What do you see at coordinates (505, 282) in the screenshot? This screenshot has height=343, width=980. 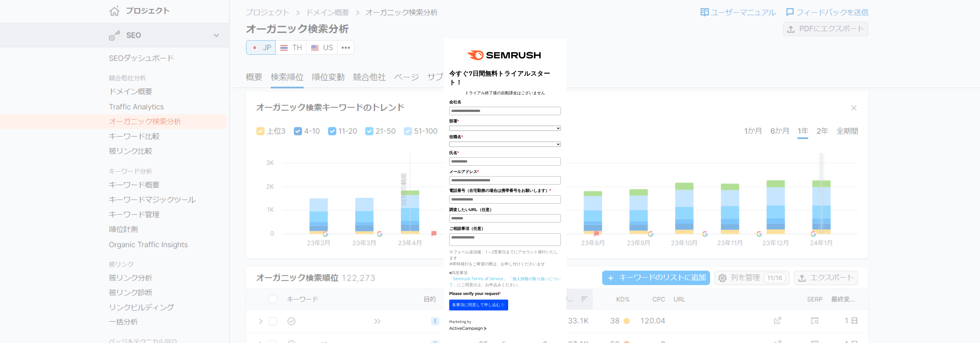 I see `p: にご同意の上、お申込みください。` at bounding box center [505, 282].